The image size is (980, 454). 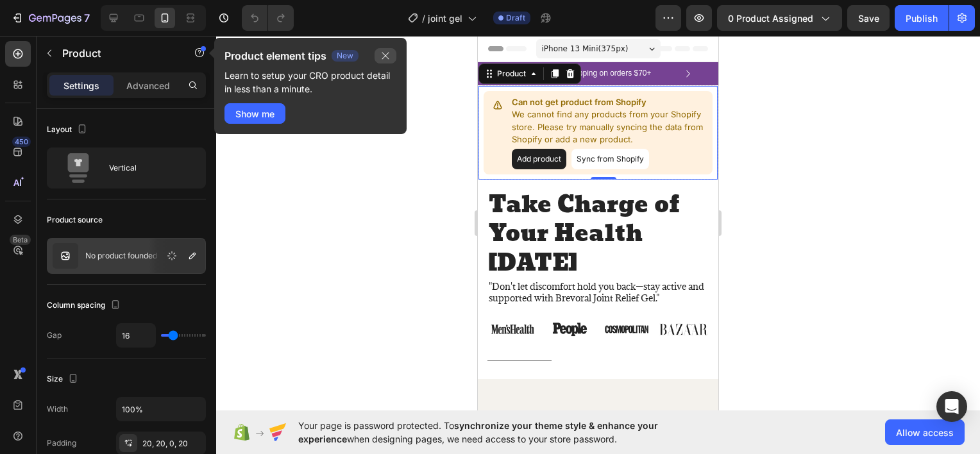 I want to click on span: Draft, so click(x=515, y=18).